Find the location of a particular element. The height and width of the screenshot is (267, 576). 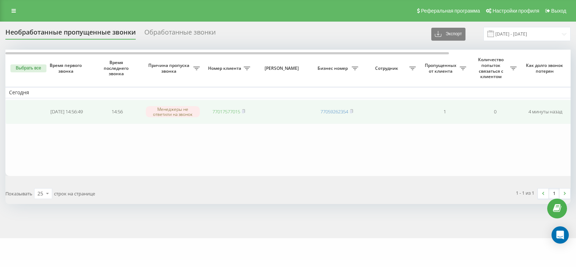

span: Причина пропуска звонка is located at coordinates (170, 68).